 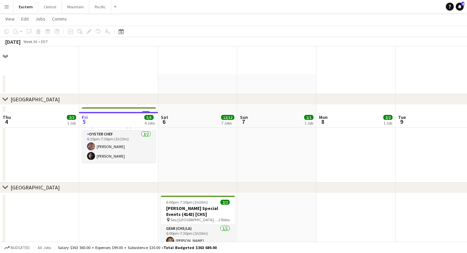 I want to click on button: Mountain, so click(x=75, y=7).